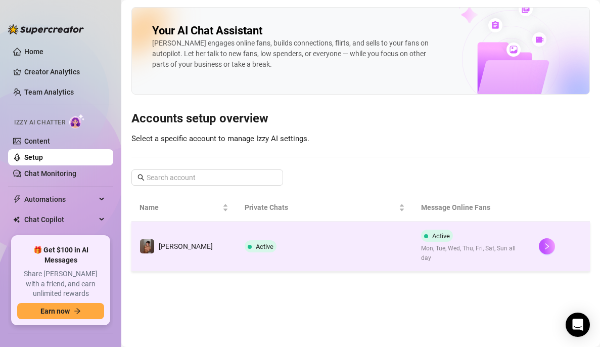  What do you see at coordinates (61, 311) in the screenshot?
I see `button: Earn nowarrow-right` at bounding box center [61, 311].